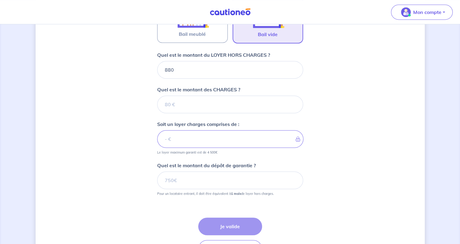  I want to click on p: Le loyer maximum garanti est de 4 500€, so click(187, 153).